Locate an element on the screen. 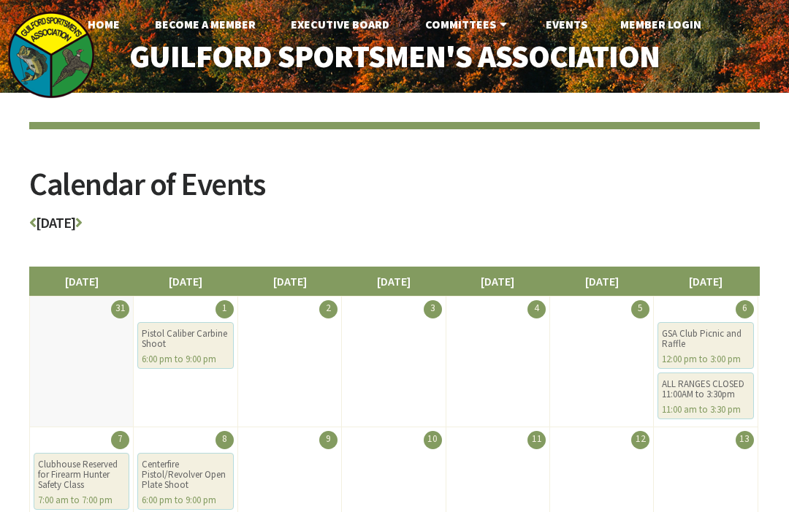 The height and width of the screenshot is (512, 789). div: Centerfire Pistol/Revolver Open Plate Shoot is located at coordinates (185, 475).